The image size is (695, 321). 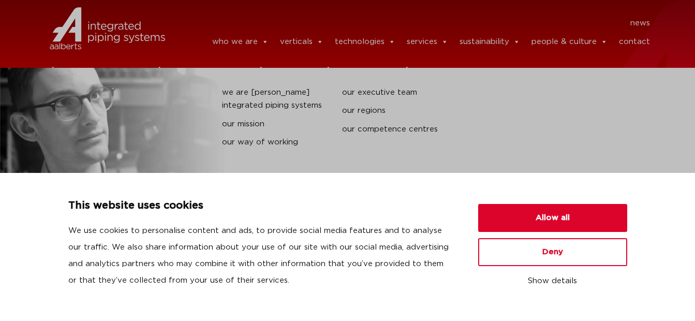 I want to click on a: our mission, so click(x=274, y=124).